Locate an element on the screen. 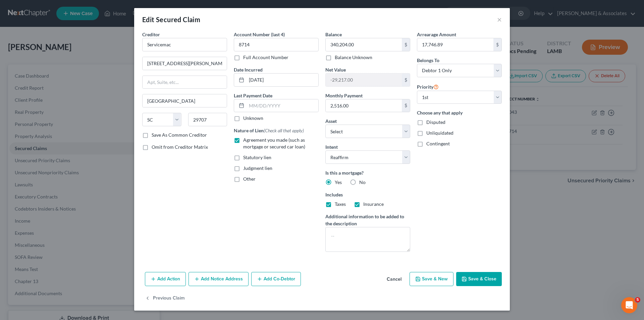 This screenshot has height=320, width=644. input: Search creditor by name... is located at coordinates (185, 44).